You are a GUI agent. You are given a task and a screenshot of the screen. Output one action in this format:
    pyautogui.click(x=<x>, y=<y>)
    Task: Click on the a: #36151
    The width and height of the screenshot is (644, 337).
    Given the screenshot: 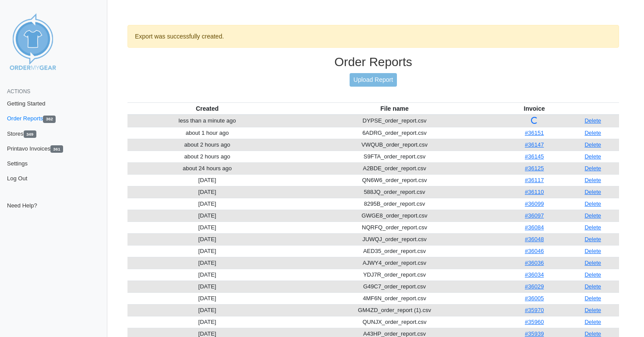 What is the action you would take?
    pyautogui.click(x=534, y=133)
    